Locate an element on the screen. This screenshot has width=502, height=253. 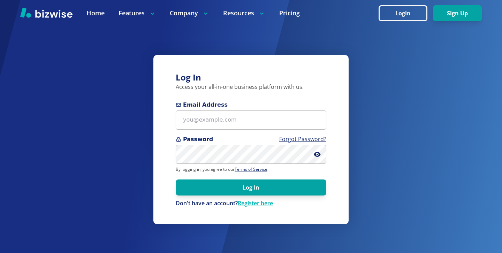
a: Sign Up is located at coordinates (457, 13).